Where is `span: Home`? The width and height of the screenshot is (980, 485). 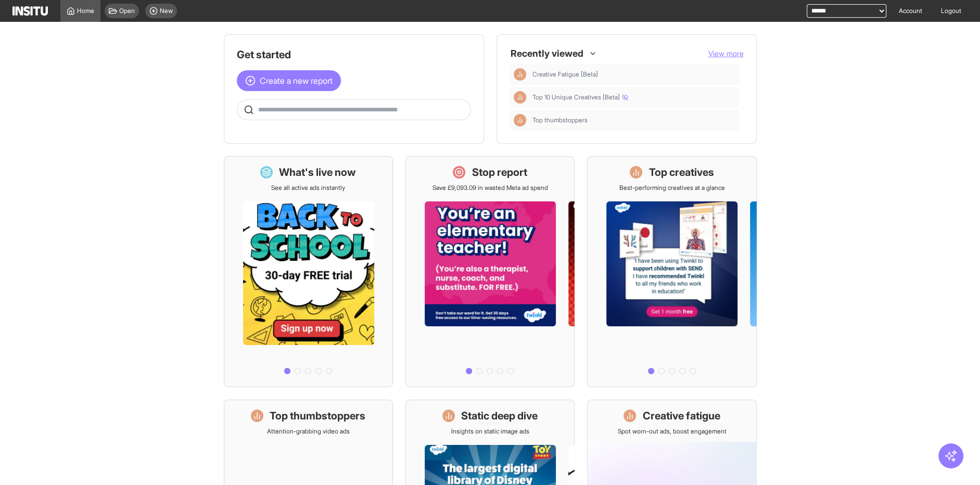
span: Home is located at coordinates (85, 11).